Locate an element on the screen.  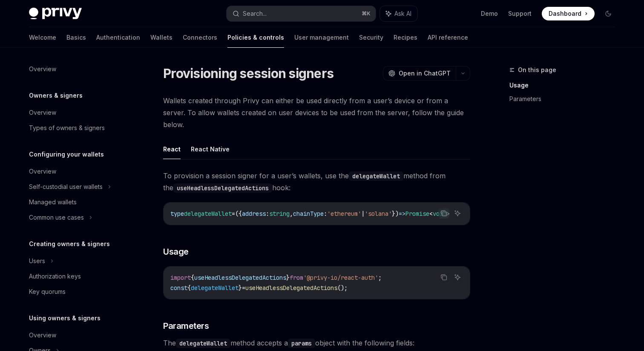
a: Recipes is located at coordinates (406, 37).